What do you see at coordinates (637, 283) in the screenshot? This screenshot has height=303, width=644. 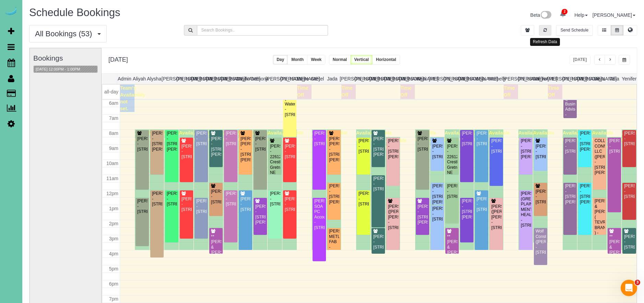 I see `span: 3` at bounding box center [637, 283].